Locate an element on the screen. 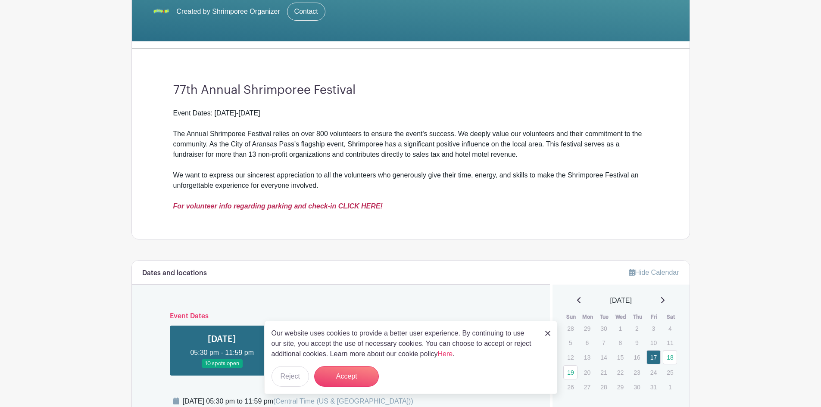 The width and height of the screenshot is (821, 407). button: Accept is located at coordinates (346, 377).